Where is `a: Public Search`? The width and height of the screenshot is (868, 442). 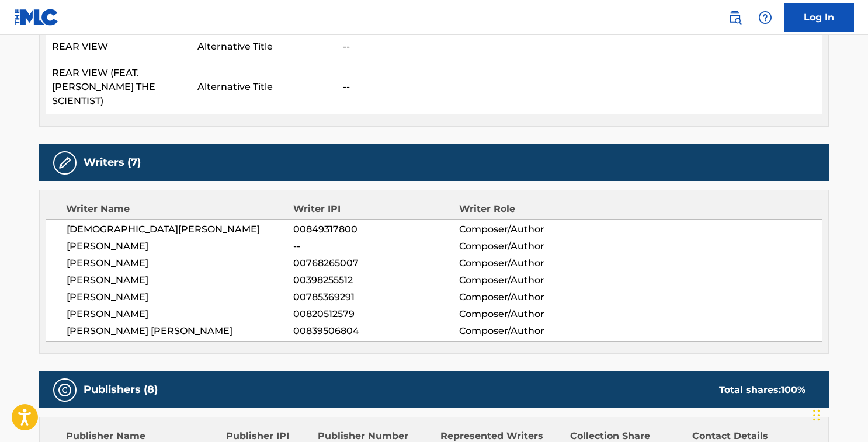 a: Public Search is located at coordinates (735, 17).